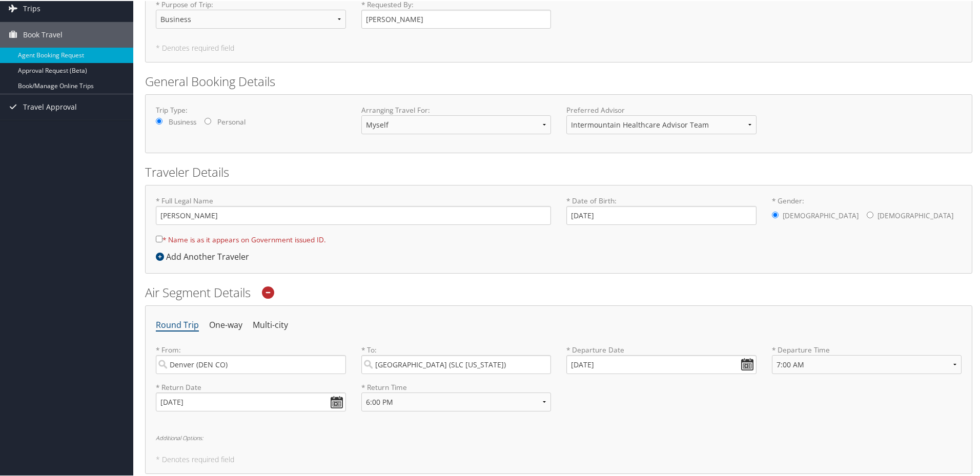 This screenshot has height=476, width=980. I want to click on div: Add Another Traveler, so click(205, 256).